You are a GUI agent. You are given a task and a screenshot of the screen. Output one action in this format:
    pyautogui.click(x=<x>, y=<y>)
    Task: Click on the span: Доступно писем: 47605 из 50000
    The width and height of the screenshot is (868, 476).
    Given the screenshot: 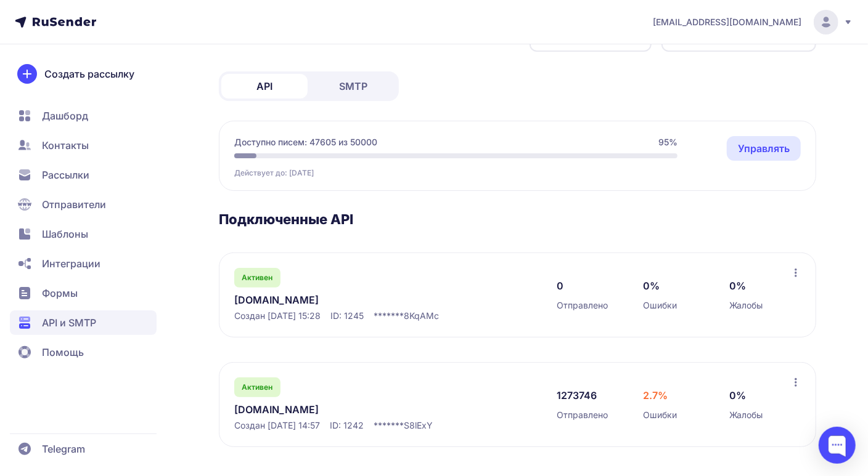 What is the action you would take?
    pyautogui.click(x=306, y=142)
    